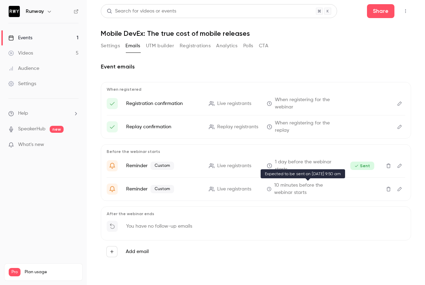 The image size is (425, 285). I want to click on span: 1 day before the webinar starts, so click(308, 166).